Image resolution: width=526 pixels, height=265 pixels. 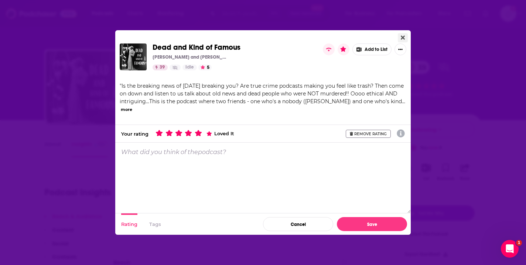 I want to click on img: Dead and Kind of Famous, so click(x=133, y=57).